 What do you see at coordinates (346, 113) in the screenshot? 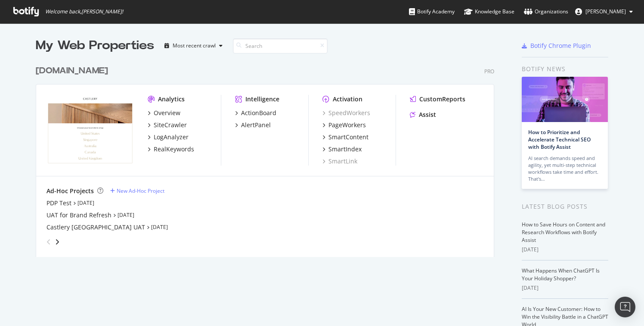
I see `div: SpeedWorkers` at bounding box center [346, 113].